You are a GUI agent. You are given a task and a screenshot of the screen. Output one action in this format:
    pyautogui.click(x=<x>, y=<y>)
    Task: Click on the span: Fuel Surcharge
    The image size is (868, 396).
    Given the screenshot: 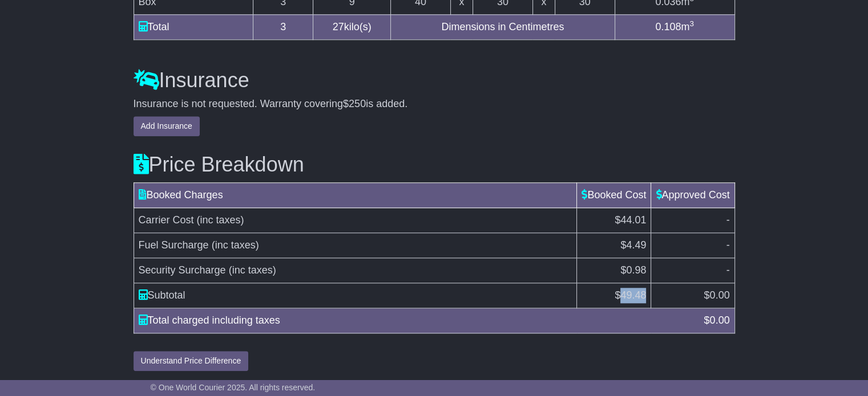 What is the action you would take?
    pyautogui.click(x=174, y=246)
    